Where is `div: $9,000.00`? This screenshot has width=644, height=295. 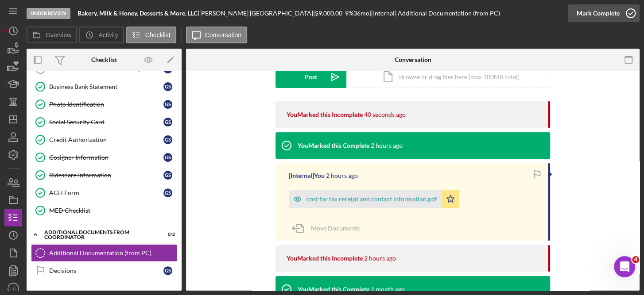
div: $9,000.00 is located at coordinates (330, 13).